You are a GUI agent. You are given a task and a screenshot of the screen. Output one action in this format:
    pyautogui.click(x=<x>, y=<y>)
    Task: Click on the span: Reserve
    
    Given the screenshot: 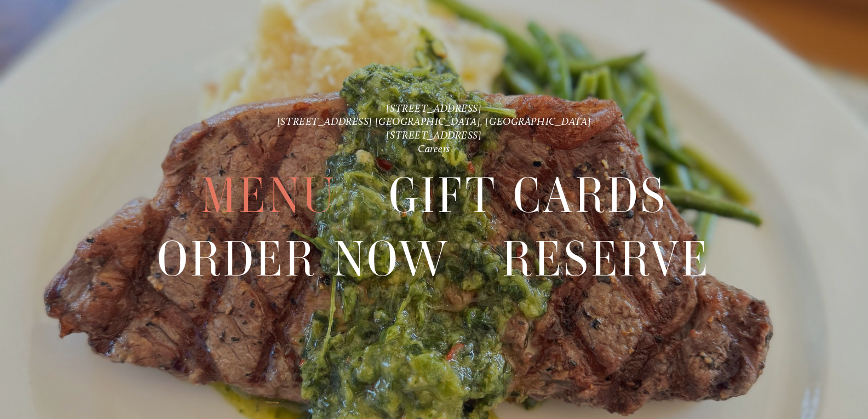 What is the action you would take?
    pyautogui.click(x=606, y=259)
    